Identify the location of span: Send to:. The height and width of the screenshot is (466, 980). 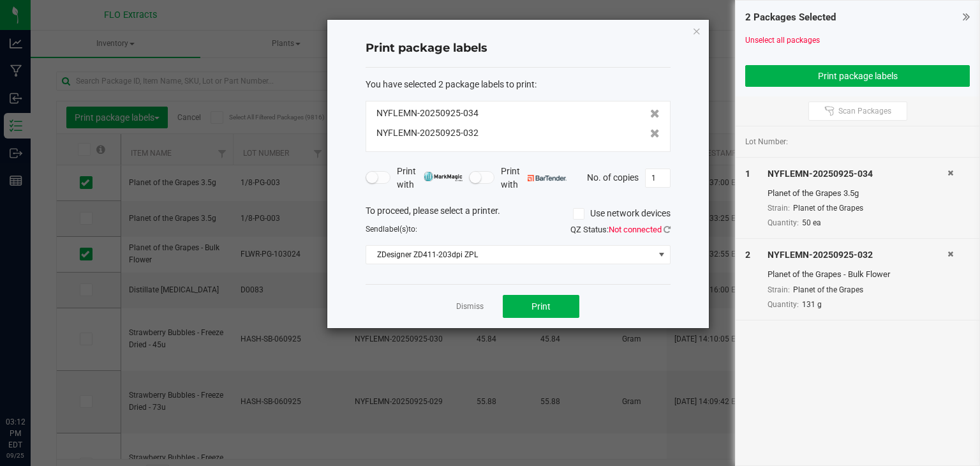
(391, 229).